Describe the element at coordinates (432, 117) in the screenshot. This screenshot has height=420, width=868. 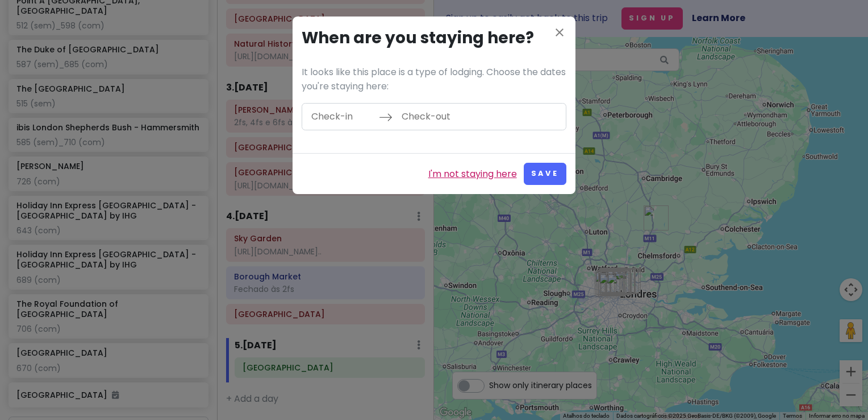
I see `input: Check-out` at that location.